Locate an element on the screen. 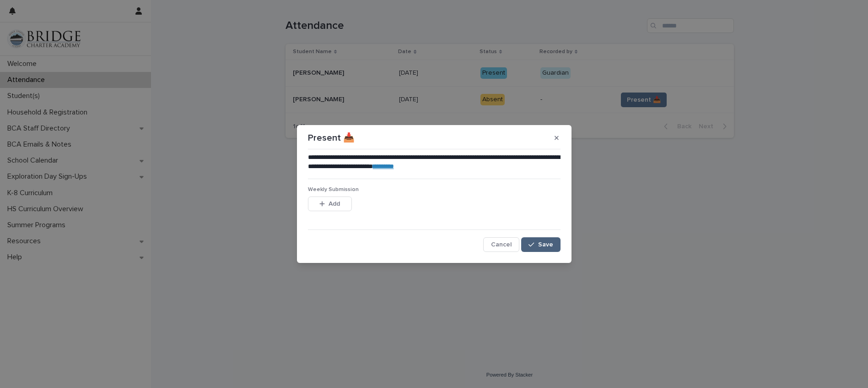 Image resolution: width=868 pixels, height=388 pixels. button: Cancel is located at coordinates (501, 245).